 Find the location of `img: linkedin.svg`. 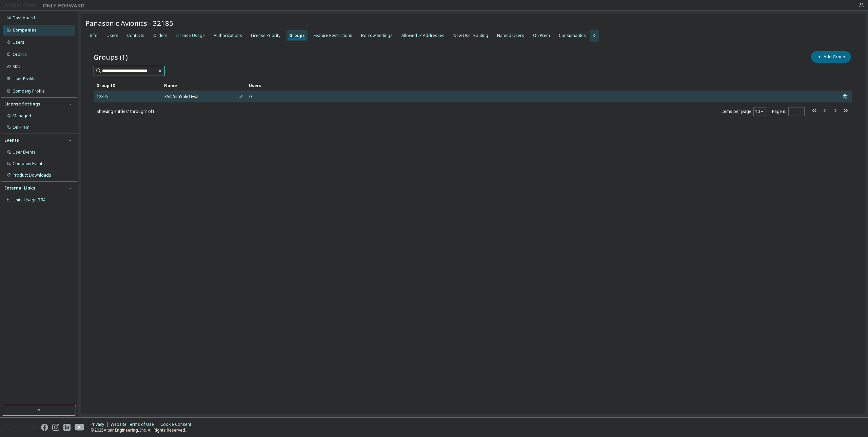

img: linkedin.svg is located at coordinates (66, 427).